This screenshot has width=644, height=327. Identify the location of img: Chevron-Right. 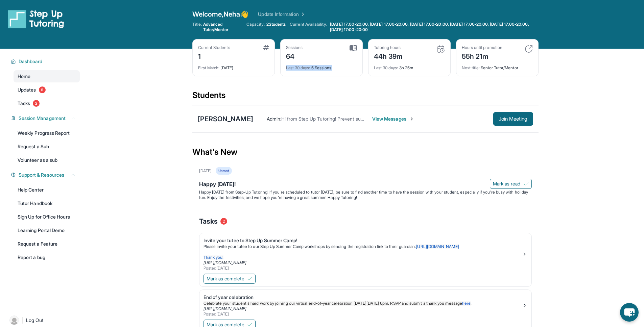
(412, 119).